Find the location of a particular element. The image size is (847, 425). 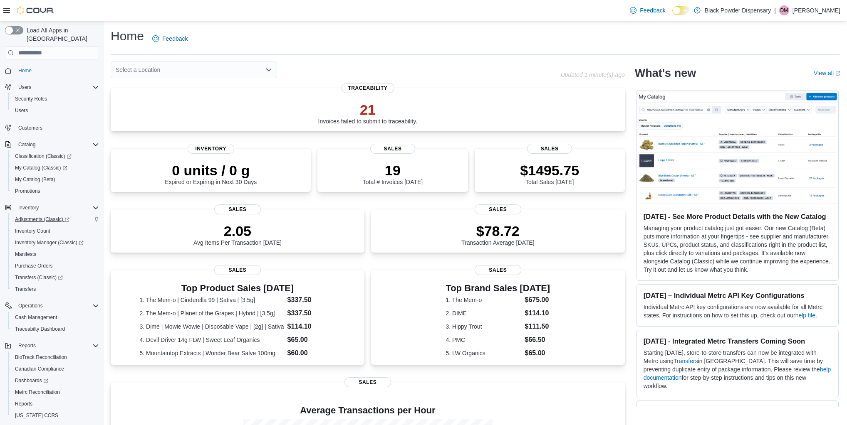

dt: 4. Devil Driver 14g FLW | Sweet Leaf Organics is located at coordinates (212, 340).